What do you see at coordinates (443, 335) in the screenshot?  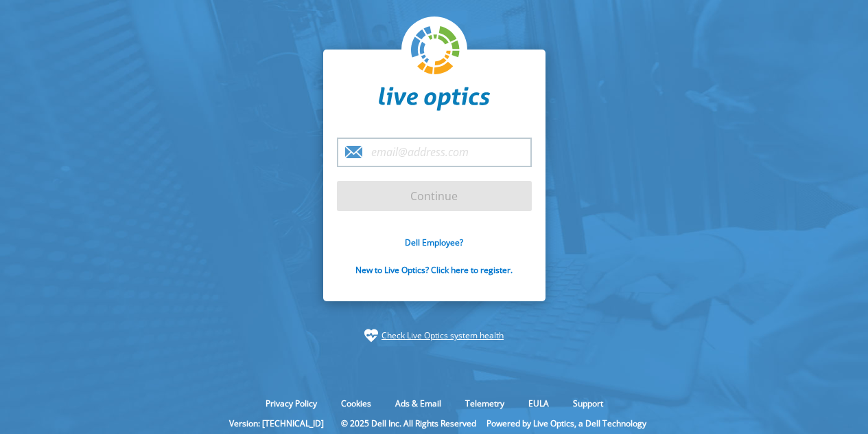 I see `a: Check Live Optics system health` at bounding box center [443, 335].